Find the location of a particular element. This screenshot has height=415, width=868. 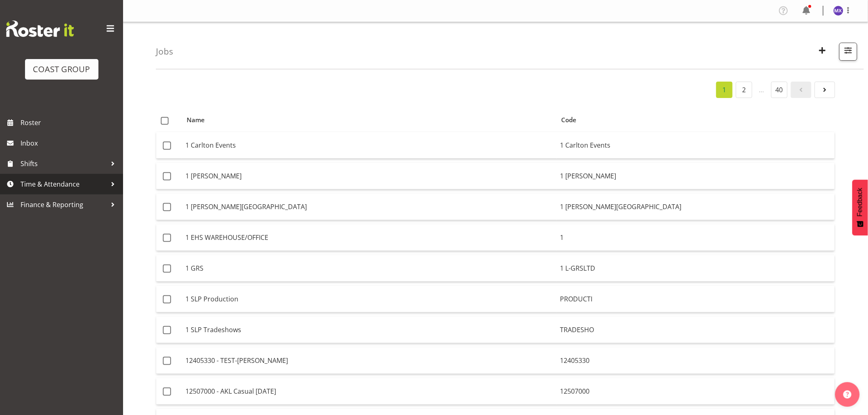

td: TRADESHO is located at coordinates (696, 329).